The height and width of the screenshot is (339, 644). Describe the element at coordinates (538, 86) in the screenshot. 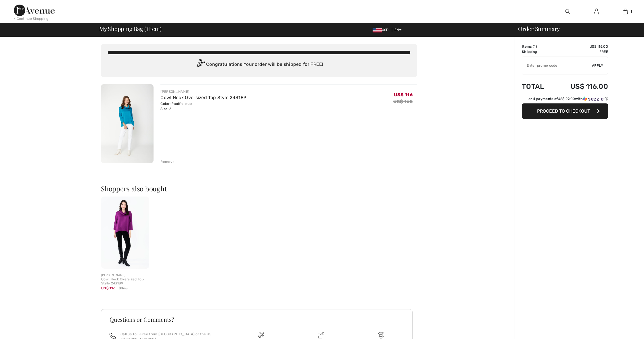

I see `td: Total` at that location.